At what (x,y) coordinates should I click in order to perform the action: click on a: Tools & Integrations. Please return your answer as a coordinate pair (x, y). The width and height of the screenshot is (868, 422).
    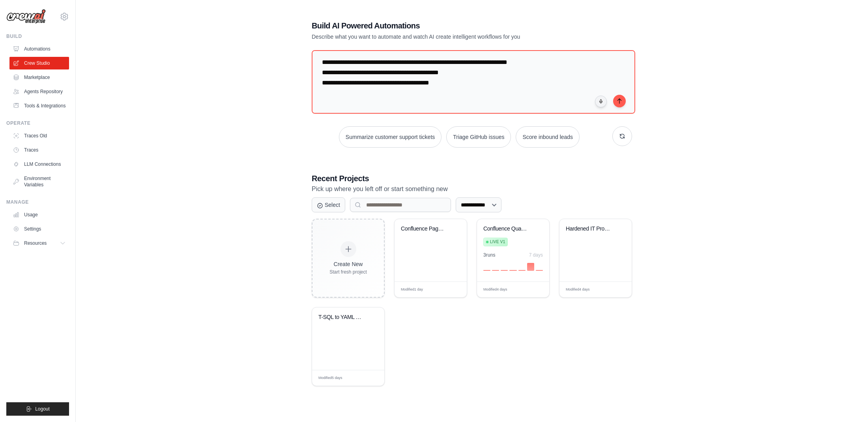
    Looking at the image, I should click on (39, 106).